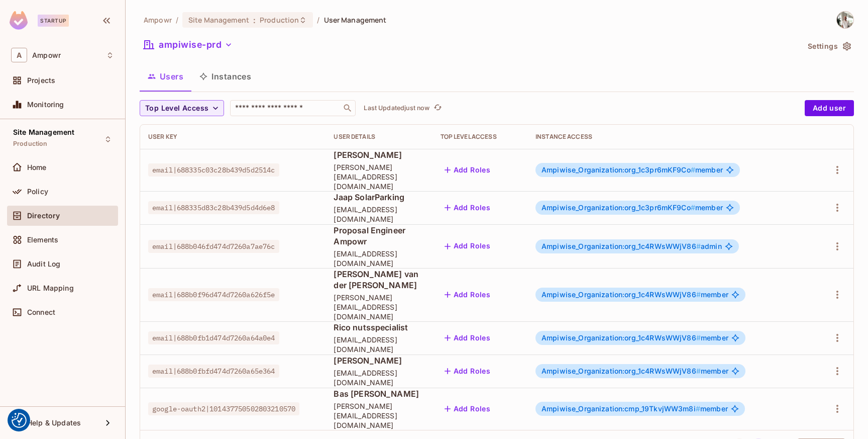  What do you see at coordinates (37, 191) in the screenshot?
I see `span: Policy` at bounding box center [37, 191].